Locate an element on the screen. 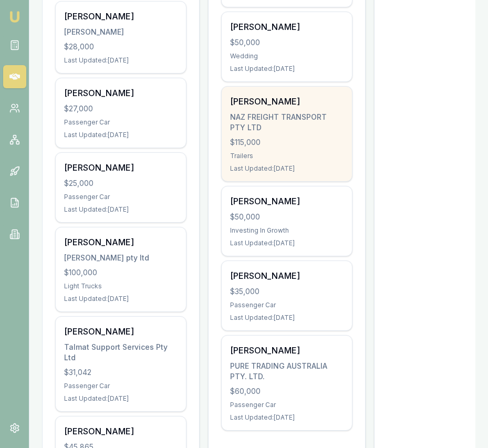  img: emu-icon-u.png is located at coordinates (15, 17).